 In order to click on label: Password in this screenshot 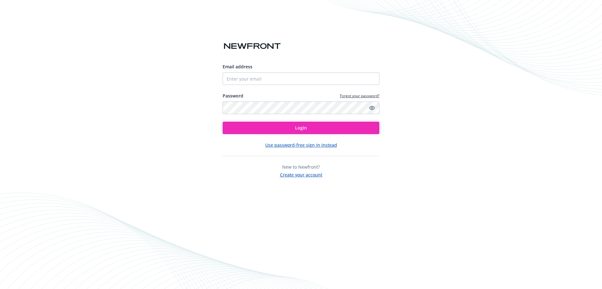, I will do `click(233, 96)`.